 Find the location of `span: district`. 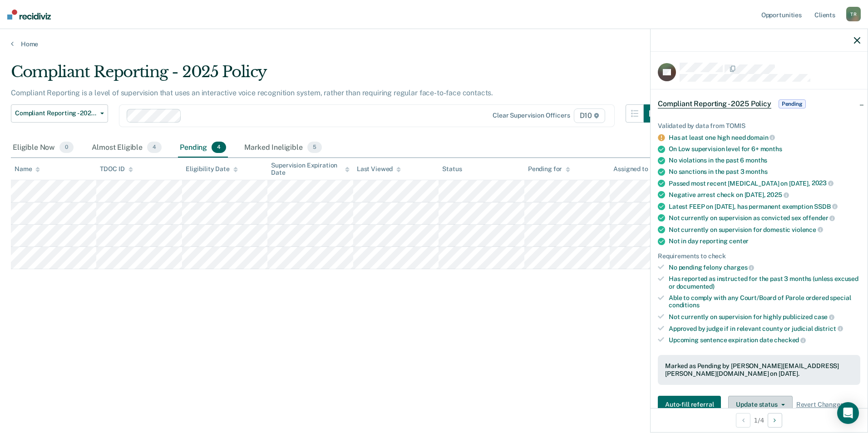

span: district is located at coordinates (828, 329).